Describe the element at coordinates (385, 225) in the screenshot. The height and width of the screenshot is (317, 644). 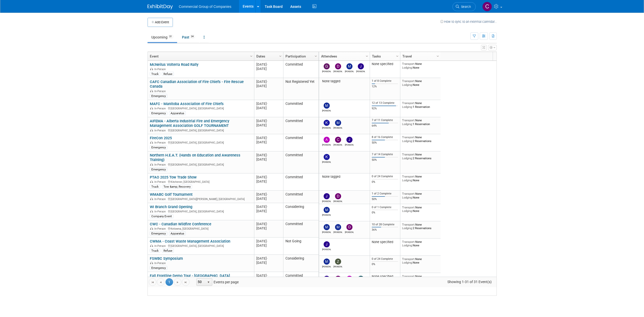
I see `div: 10 of 28 Complete` at that location.